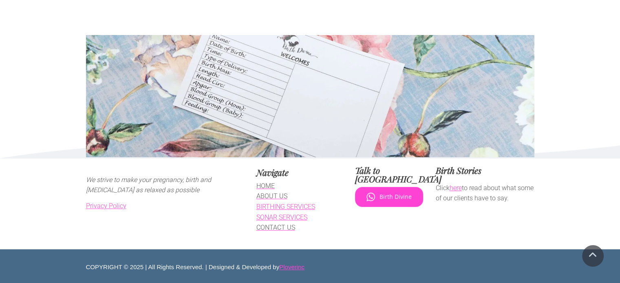 Image resolution: width=620 pixels, height=283 pixels. I want to click on span: COPYRIGHT © 2025 | All Rights Reserved. | Designed & Developed by, so click(195, 267).